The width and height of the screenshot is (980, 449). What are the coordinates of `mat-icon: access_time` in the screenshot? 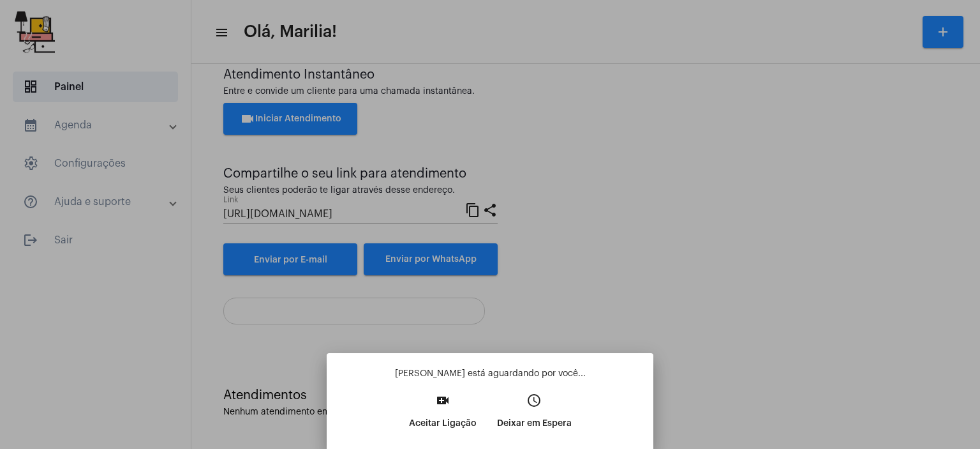 It's located at (534, 400).